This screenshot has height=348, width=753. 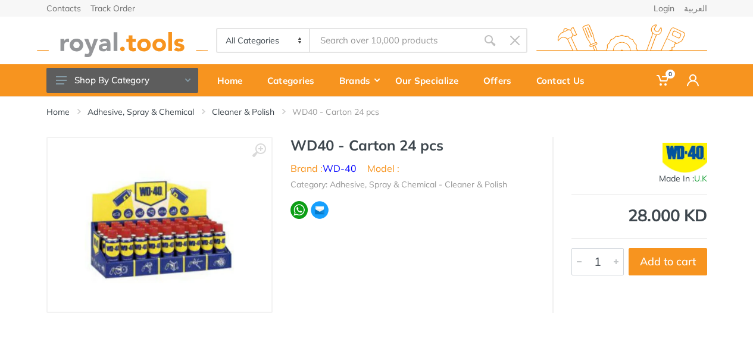 I want to click on a: Cleaner & Polish, so click(x=243, y=112).